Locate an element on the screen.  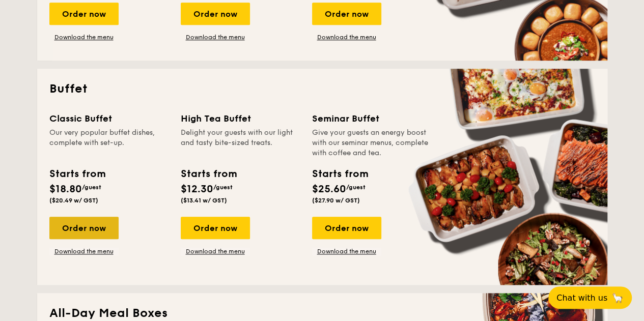
span: $12.30 is located at coordinates (197, 189).